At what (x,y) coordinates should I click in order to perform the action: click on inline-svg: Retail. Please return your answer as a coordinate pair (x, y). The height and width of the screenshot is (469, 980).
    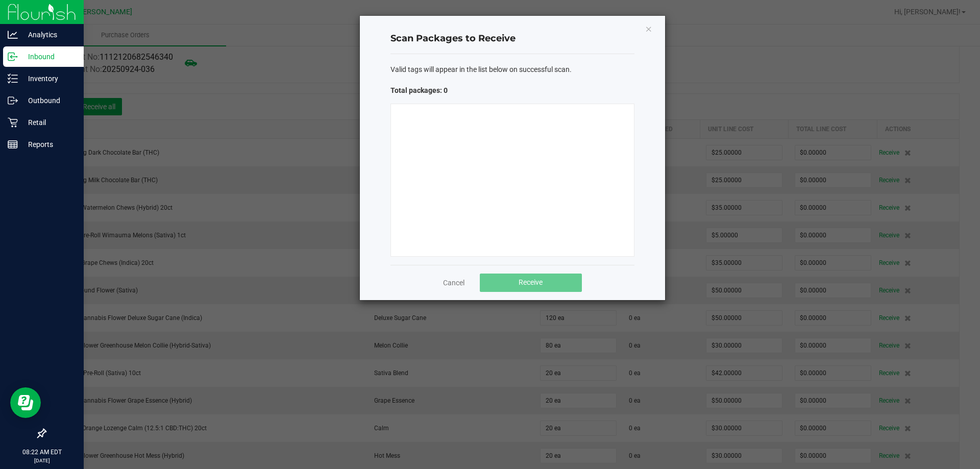
    Looking at the image, I should click on (12, 123).